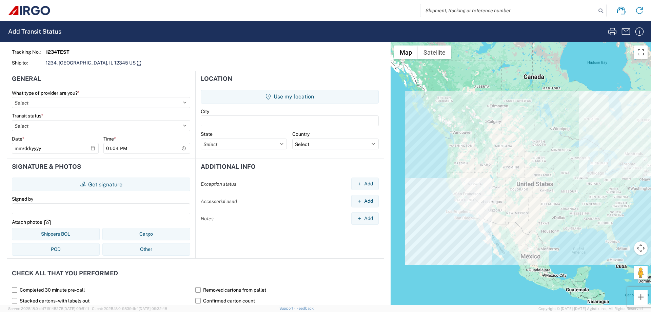 This screenshot has height=312, width=651. I want to click on span: Ship to, so click(29, 63).